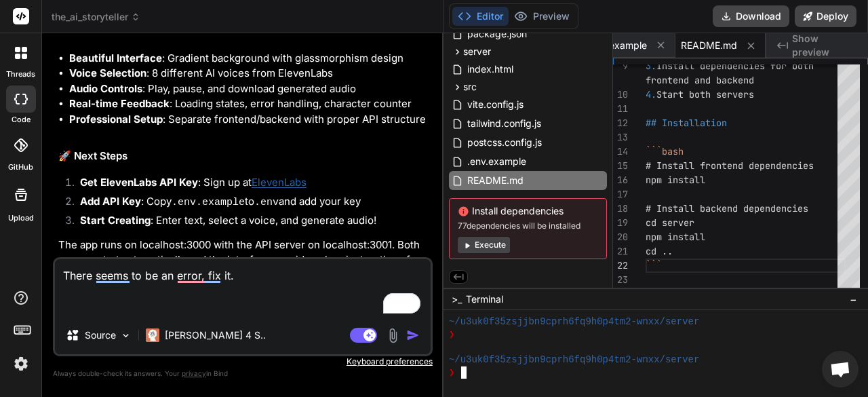 The width and height of the screenshot is (868, 397). Describe the element at coordinates (21, 364) in the screenshot. I see `img: settings` at that location.